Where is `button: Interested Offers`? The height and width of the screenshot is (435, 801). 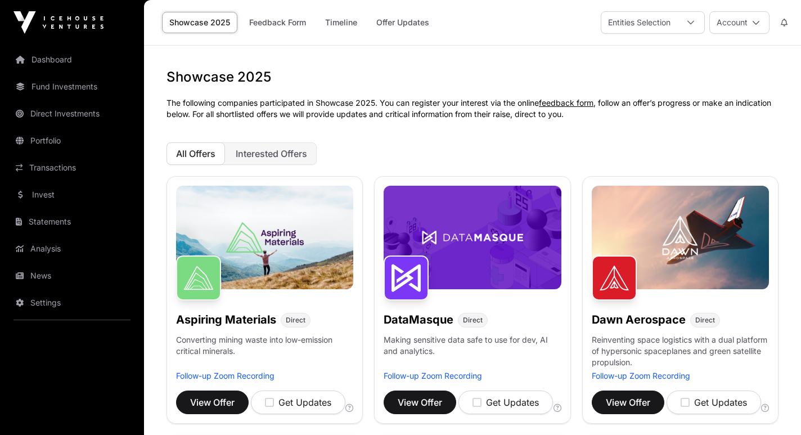
button: Interested Offers is located at coordinates (271, 154).